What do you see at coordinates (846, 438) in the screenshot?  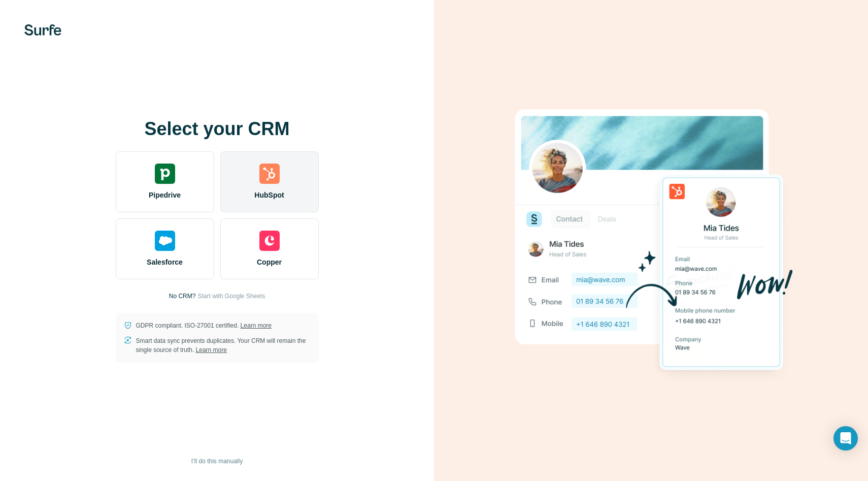 I see `div: Open Intercom Messenger` at bounding box center [846, 438].